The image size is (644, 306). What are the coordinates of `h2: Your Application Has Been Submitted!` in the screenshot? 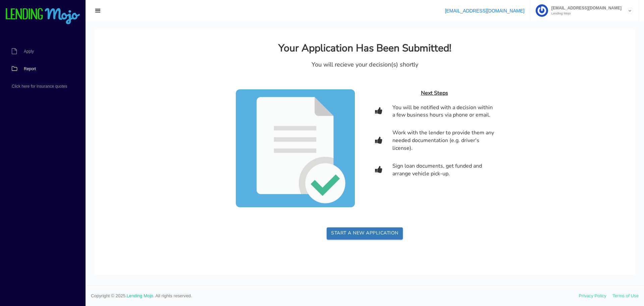 It's located at (271, 19).